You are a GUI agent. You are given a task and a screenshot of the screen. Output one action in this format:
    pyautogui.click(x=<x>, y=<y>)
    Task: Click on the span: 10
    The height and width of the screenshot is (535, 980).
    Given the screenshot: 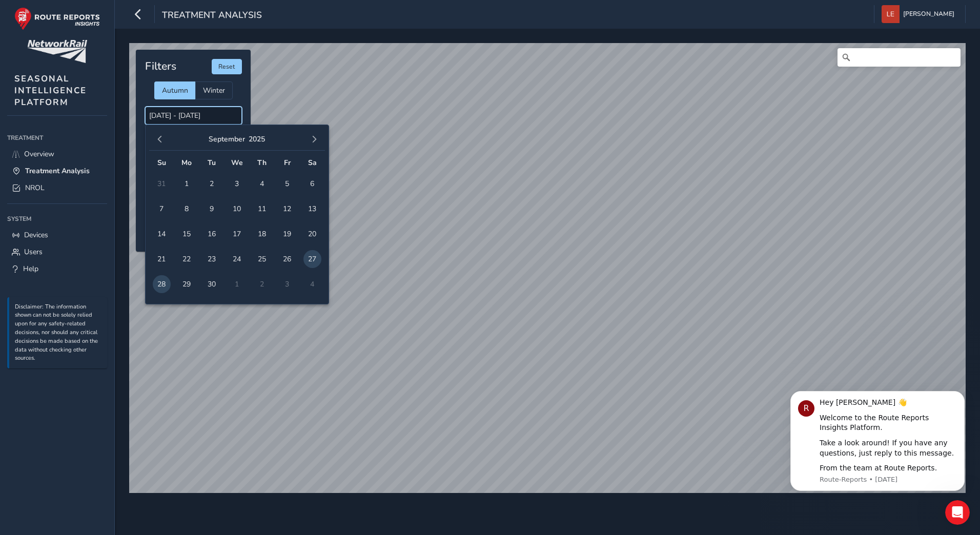 What is the action you would take?
    pyautogui.click(x=237, y=209)
    